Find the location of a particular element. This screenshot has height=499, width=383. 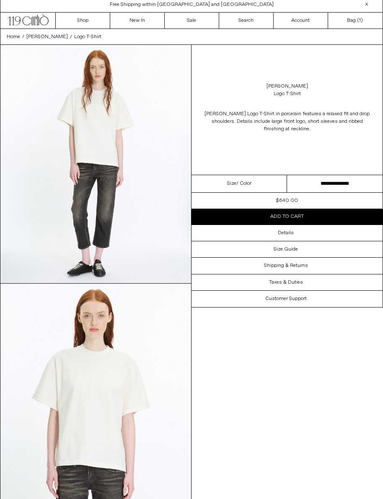

span: 1 is located at coordinates (360, 21).